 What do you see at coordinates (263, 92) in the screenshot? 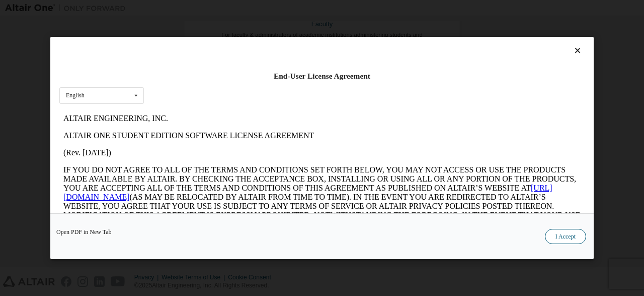
I see `p: IF YOU DO NOT AGREE TO ALL OF THE TERMS AND CONDITIONS SET FORTH BELOW, YOU MAY NOT ACCESS OR USE...` at bounding box center [263, 92].